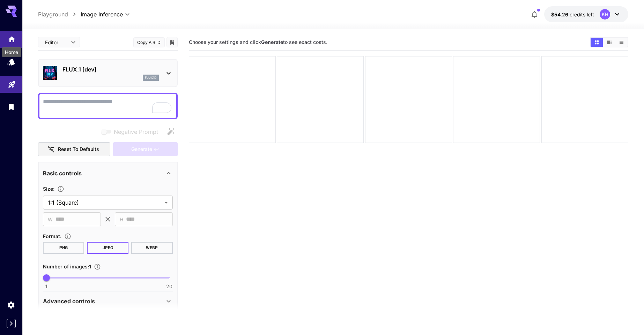  I want to click on button: Show media in video view, so click(609, 42).